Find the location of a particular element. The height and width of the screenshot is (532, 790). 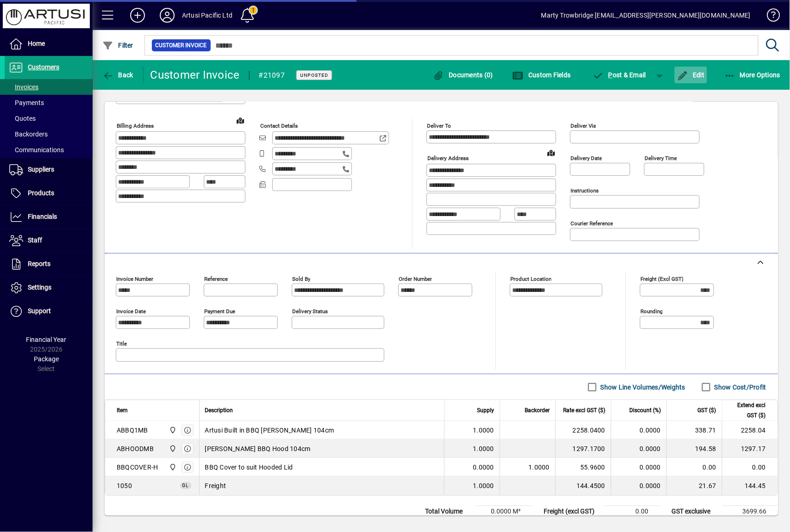

mat-label: Reference is located at coordinates (216, 279).